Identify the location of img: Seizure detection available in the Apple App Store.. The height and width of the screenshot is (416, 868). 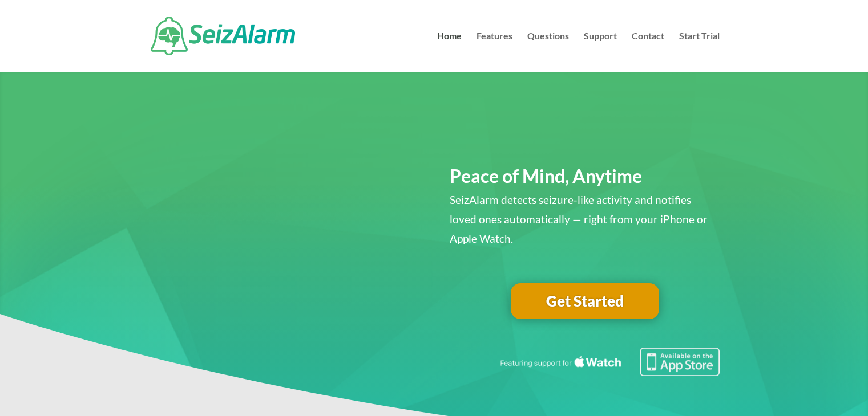
(609, 362).